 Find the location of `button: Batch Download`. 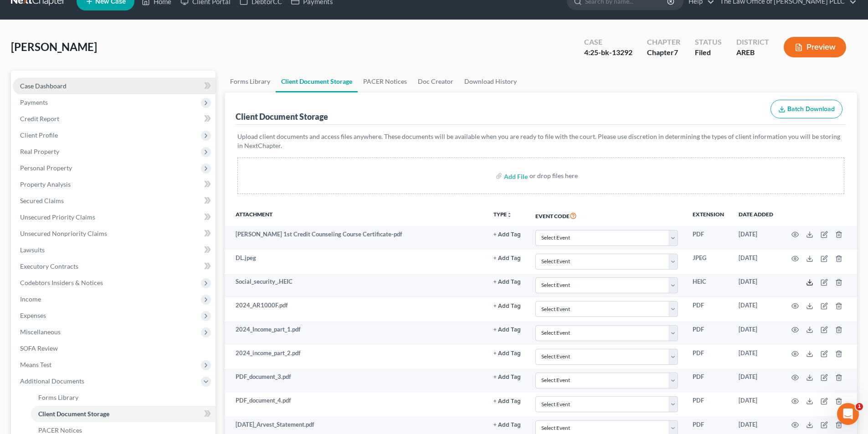

button: Batch Download is located at coordinates (806, 109).